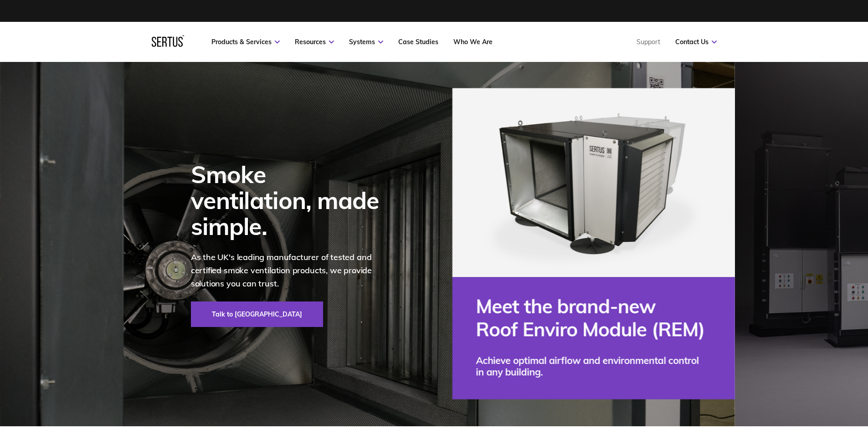 This screenshot has height=434, width=868. Describe the element at coordinates (291, 271) in the screenshot. I see `p: As the UK's leading manufacturer of tested and certified smoke ventilation products, we provide s...` at that location.